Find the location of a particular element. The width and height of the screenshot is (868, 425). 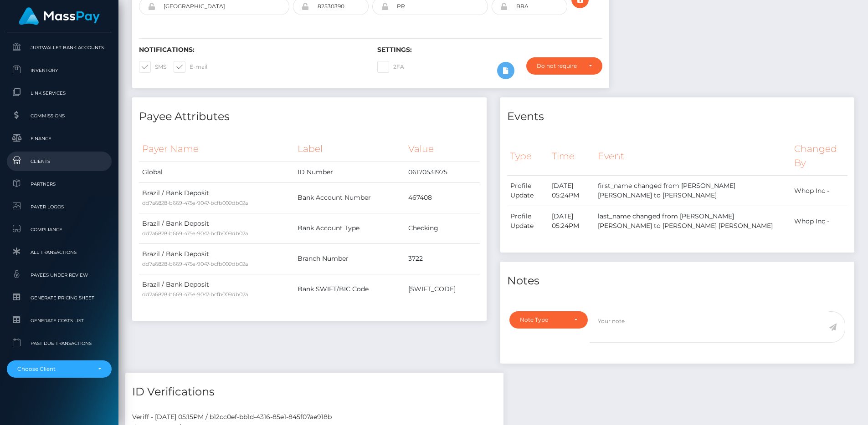

span: Generate Pricing Sheet is located at coordinates (59, 298).